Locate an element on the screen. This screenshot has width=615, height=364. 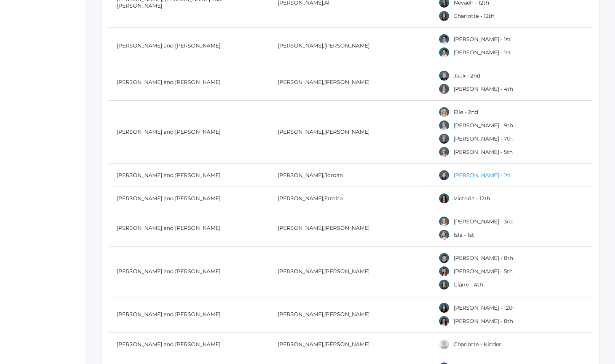
div: Jake Arnold is located at coordinates (444, 258).